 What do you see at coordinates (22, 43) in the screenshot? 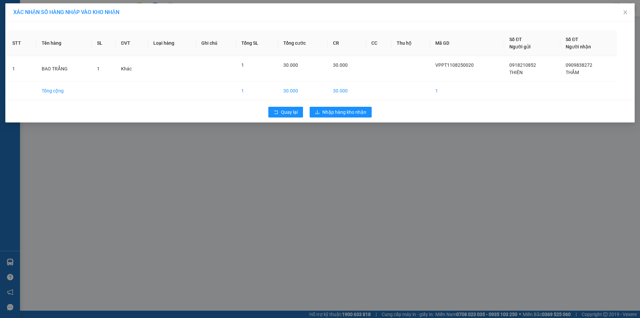
I see `th: STT` at bounding box center [22, 43].